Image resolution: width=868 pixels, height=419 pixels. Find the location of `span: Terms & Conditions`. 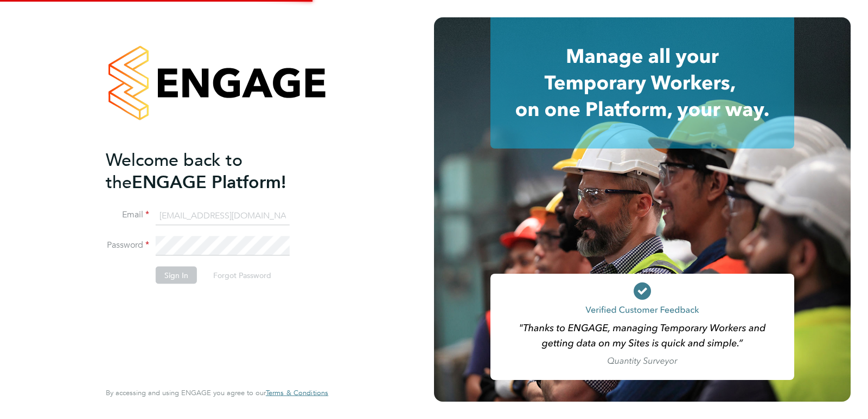

span: Terms & Conditions is located at coordinates (297, 393).